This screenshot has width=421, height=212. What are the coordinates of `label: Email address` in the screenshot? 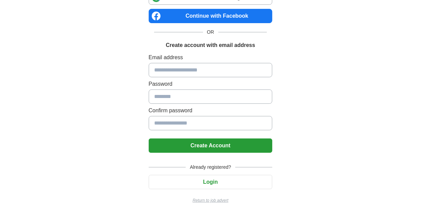 It's located at (211, 57).